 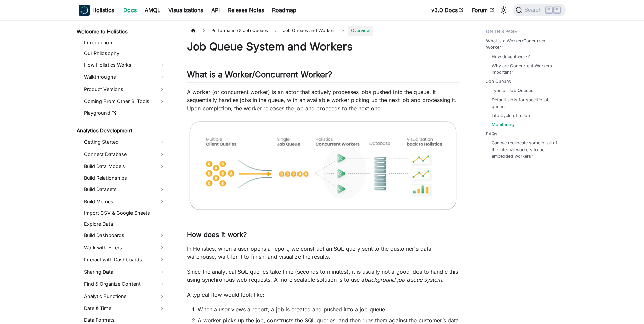 What do you see at coordinates (124, 65) in the screenshot?
I see `a: How Holistics Works` at bounding box center [124, 65].